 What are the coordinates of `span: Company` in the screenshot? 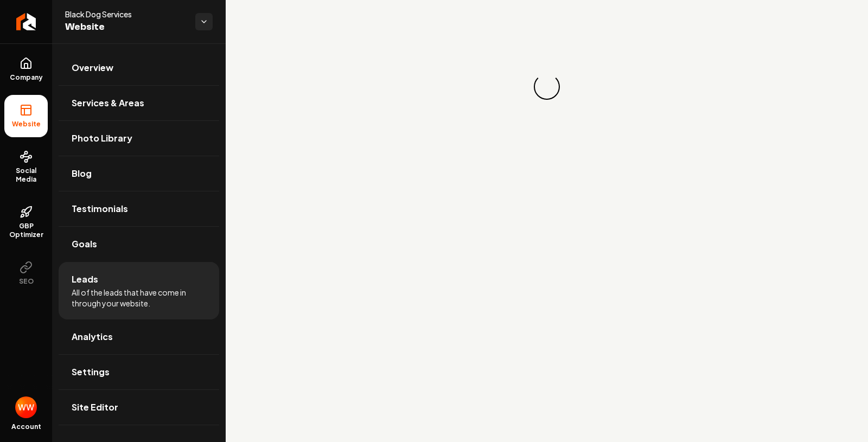 It's located at (26, 78).